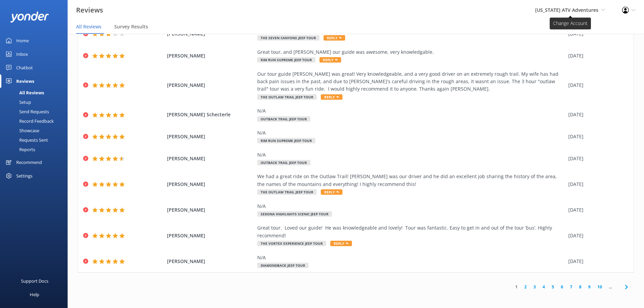 This screenshot has height=308, width=644. Describe the element at coordinates (544, 287) in the screenshot. I see `a: 4` at that location.